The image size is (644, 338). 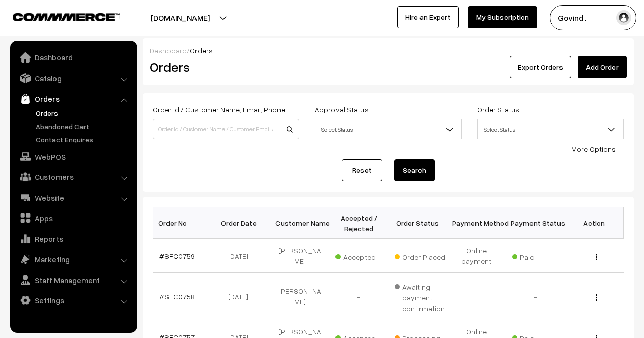 What do you see at coordinates (342, 109) in the screenshot?
I see `label: Approval Status` at bounding box center [342, 109].